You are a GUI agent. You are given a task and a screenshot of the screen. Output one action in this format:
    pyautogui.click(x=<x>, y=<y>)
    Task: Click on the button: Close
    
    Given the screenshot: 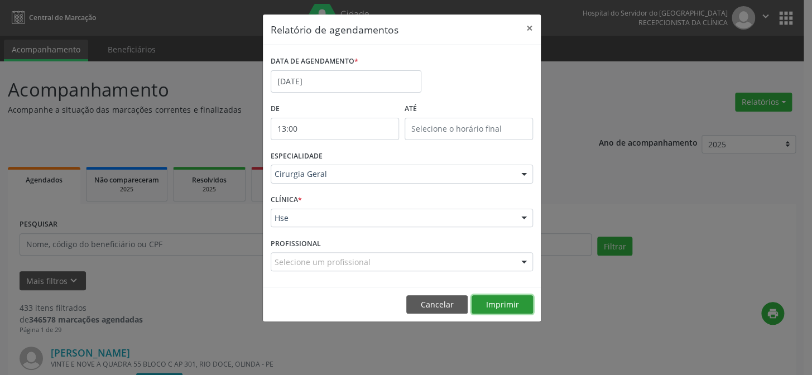 What is the action you would take?
    pyautogui.click(x=530, y=28)
    